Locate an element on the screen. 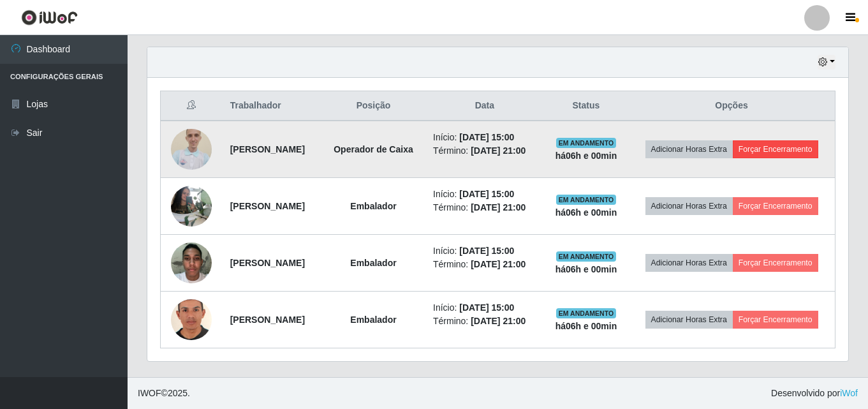 The height and width of the screenshot is (409, 868). th: Opções is located at coordinates (732, 106).